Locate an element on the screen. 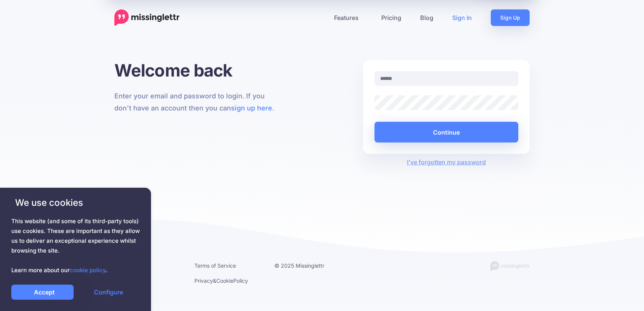 Image resolution: width=644 pixels, height=311 pixels. li: © 2025 Missinglettr is located at coordinates (309, 266).